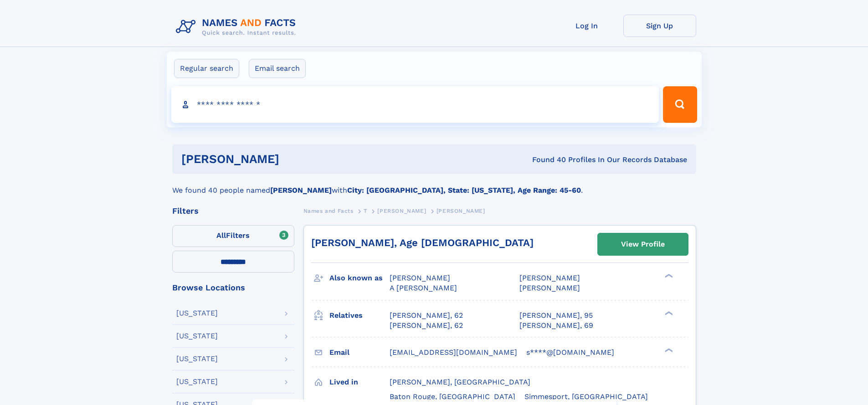  What do you see at coordinates (643, 244) in the screenshot?
I see `a: View Profile` at bounding box center [643, 244].